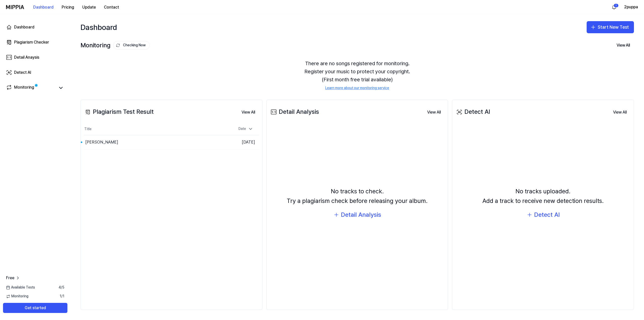  Describe the element at coordinates (10, 278) in the screenshot. I see `span: Free` at that location.